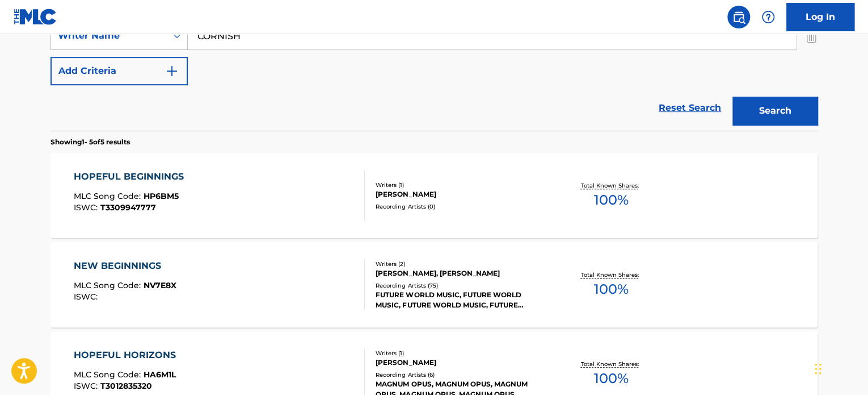  I want to click on div: Recording Artists ( 0 ), so click(461, 206).